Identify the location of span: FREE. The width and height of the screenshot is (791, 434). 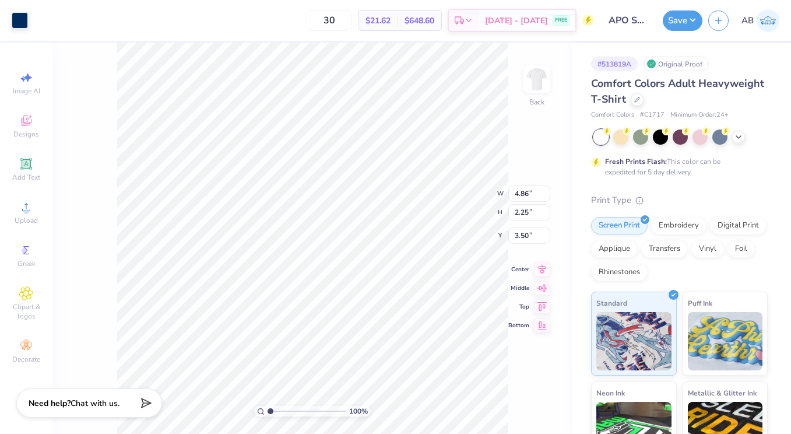
(561, 20).